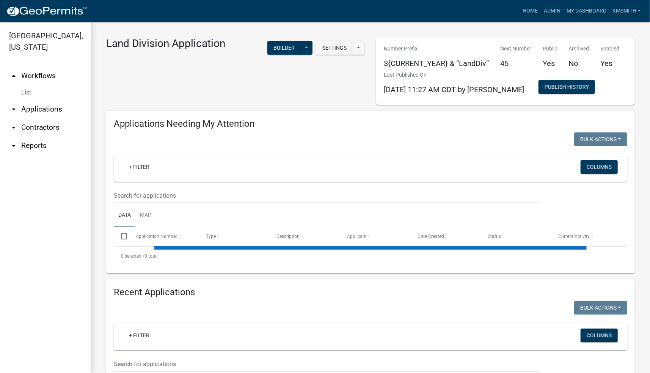 Image resolution: width=650 pixels, height=373 pixels. Describe the element at coordinates (516, 63) in the screenshot. I see `h5: 45` at that location.